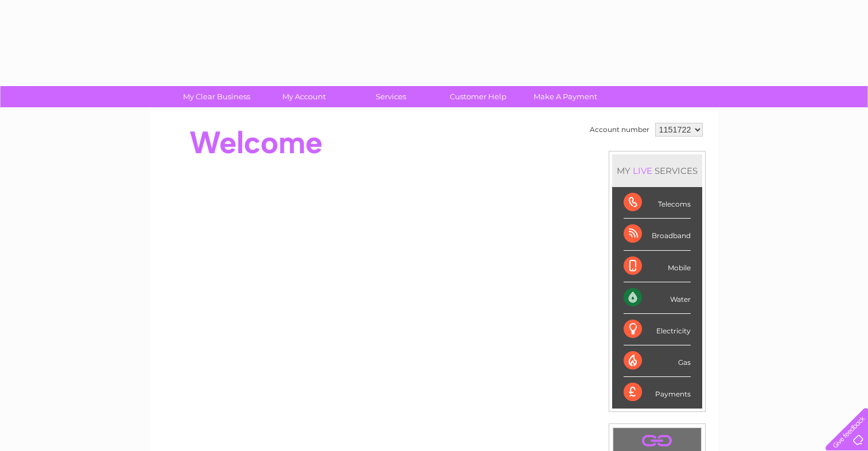 The height and width of the screenshot is (451, 868). What do you see at coordinates (304, 97) in the screenshot?
I see `a: My Account` at bounding box center [304, 97].